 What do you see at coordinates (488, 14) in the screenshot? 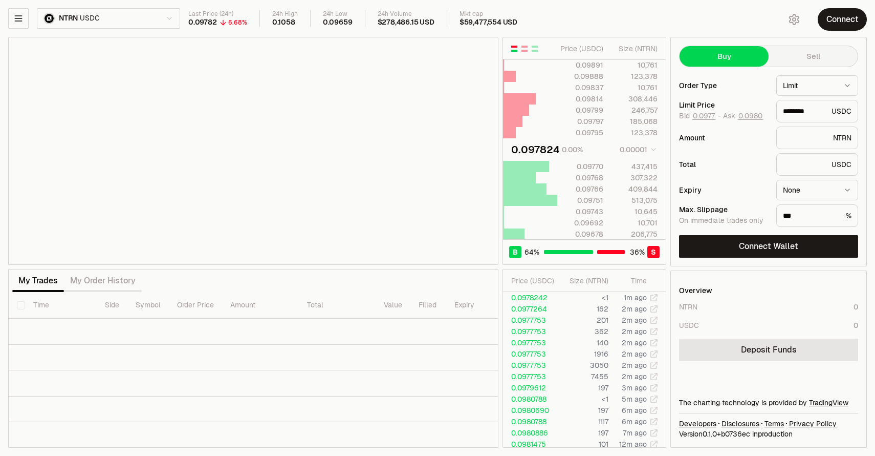
I see `div: Mkt cap` at bounding box center [488, 14].